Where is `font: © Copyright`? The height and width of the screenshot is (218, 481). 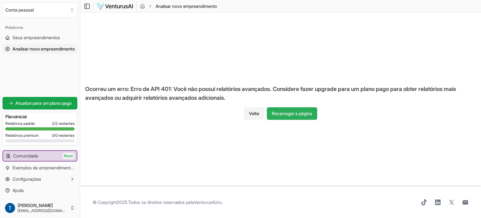
font: © Copyright is located at coordinates (105, 202).